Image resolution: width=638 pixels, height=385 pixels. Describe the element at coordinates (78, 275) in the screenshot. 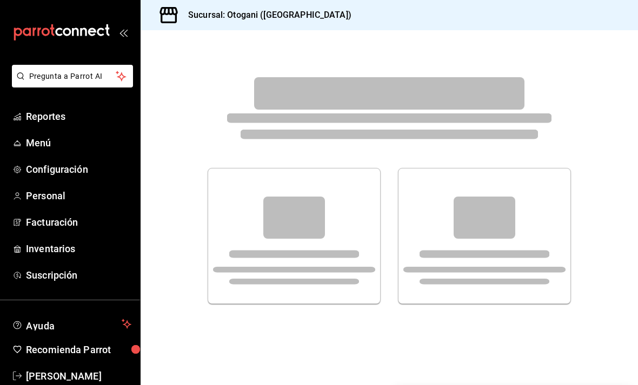

I see `span: Suscripción` at that location.